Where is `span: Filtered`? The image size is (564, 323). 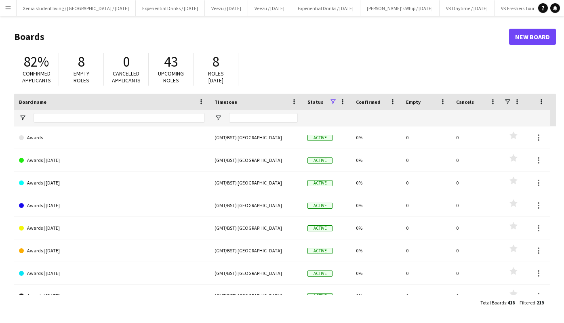
span: Filtered is located at coordinates (528, 303).